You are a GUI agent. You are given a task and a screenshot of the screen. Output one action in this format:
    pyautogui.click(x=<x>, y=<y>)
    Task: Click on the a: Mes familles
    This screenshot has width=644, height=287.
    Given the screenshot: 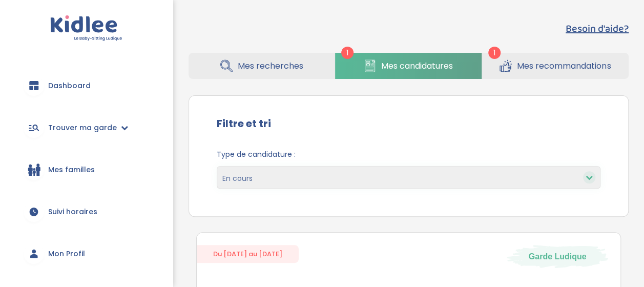 What is the action you would take?
    pyautogui.click(x=86, y=170)
    